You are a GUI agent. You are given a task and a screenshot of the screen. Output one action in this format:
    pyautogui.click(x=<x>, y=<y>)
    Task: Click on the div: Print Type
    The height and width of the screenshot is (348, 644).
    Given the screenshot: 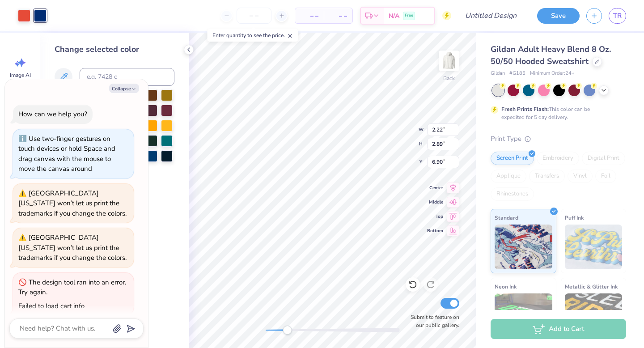 What is the action you would take?
    pyautogui.click(x=558, y=139)
    